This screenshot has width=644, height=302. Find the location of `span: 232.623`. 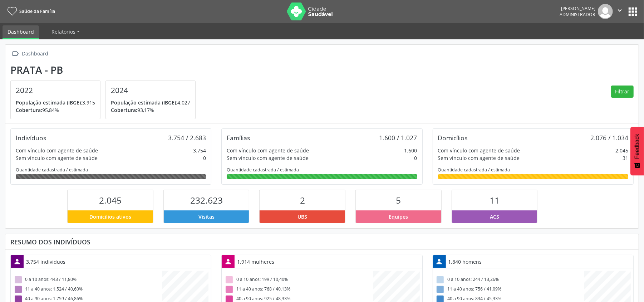

span: 232.623 is located at coordinates (206, 200).